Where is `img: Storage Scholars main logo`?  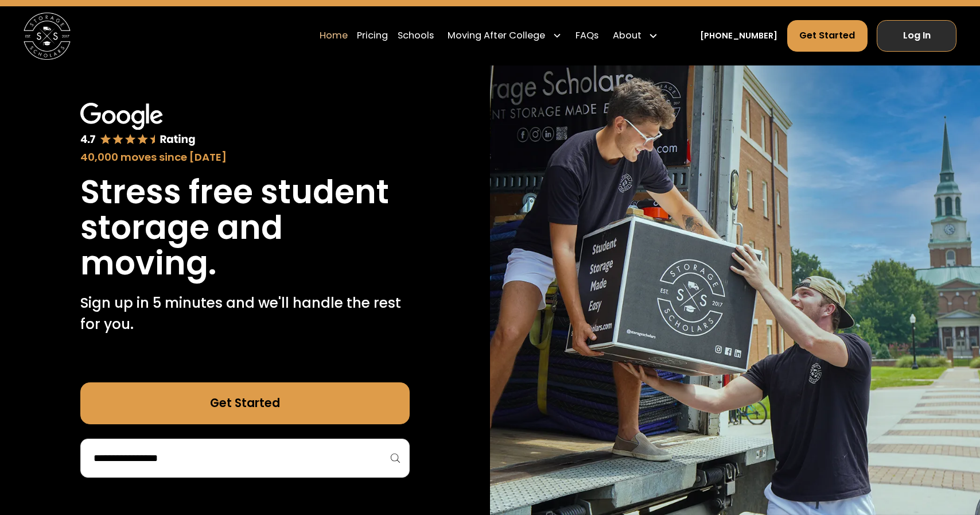
img: Storage Scholars main logo is located at coordinates (47, 36).